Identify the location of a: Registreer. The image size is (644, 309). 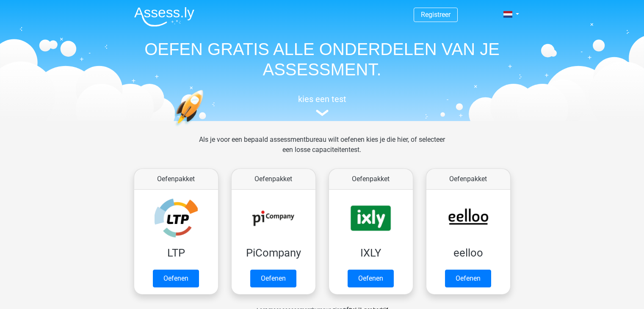
(436, 15).